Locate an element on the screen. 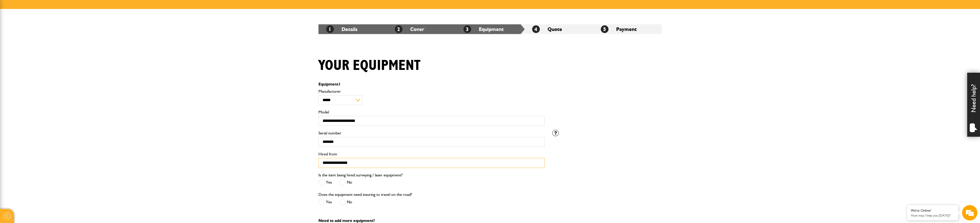 This screenshot has height=223, width=980. p: Equipment is located at coordinates (431, 84).